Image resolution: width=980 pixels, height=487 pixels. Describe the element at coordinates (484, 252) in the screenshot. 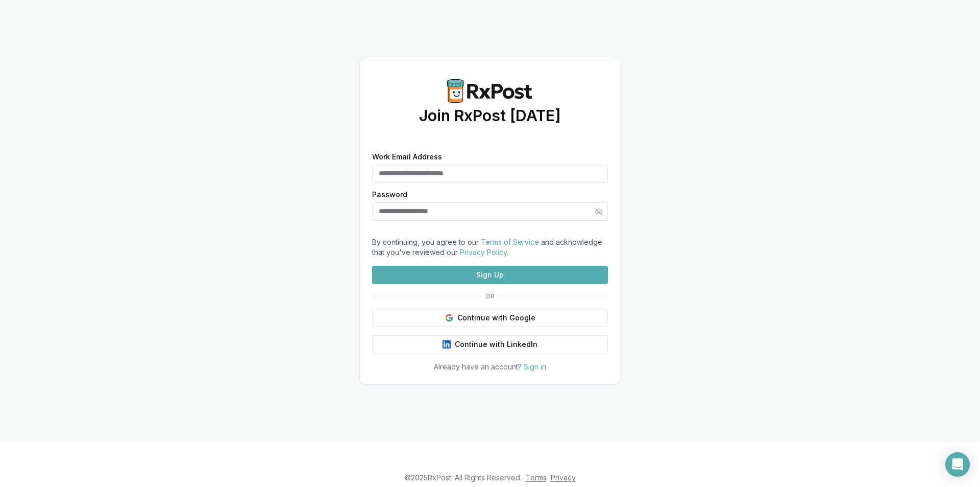

I see `a: Privacy Policy.` at that location.